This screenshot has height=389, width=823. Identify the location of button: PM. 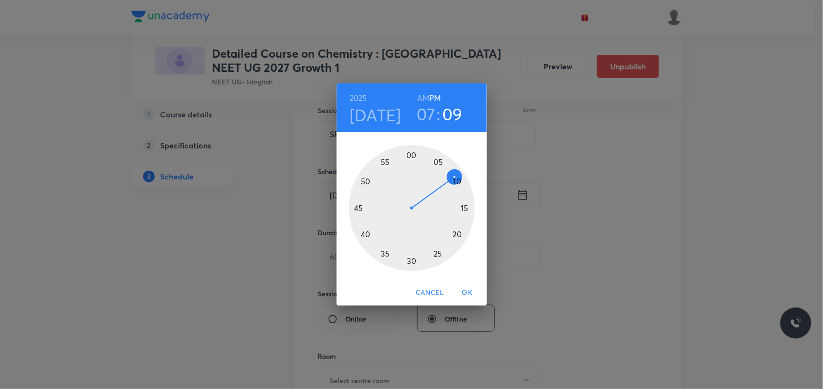
(435, 98).